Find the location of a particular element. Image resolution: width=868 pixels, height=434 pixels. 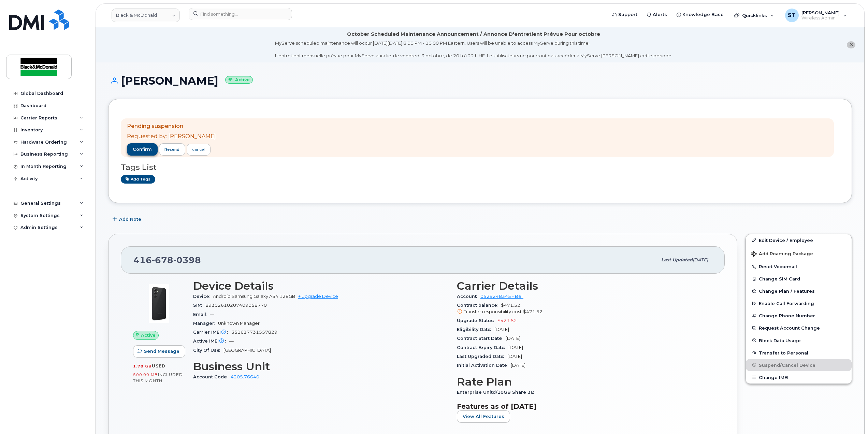

span: Last Upgraded Date is located at coordinates (482, 356).